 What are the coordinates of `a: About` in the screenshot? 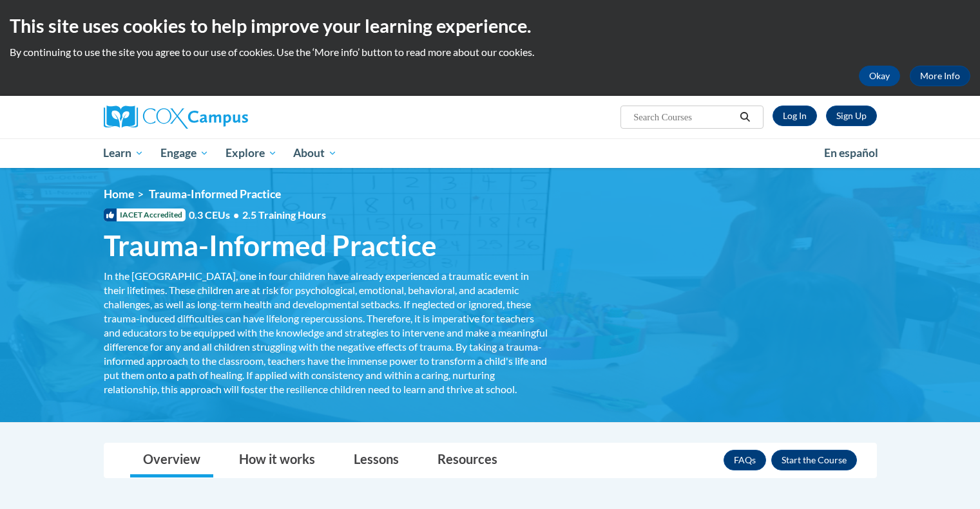 It's located at (315, 153).